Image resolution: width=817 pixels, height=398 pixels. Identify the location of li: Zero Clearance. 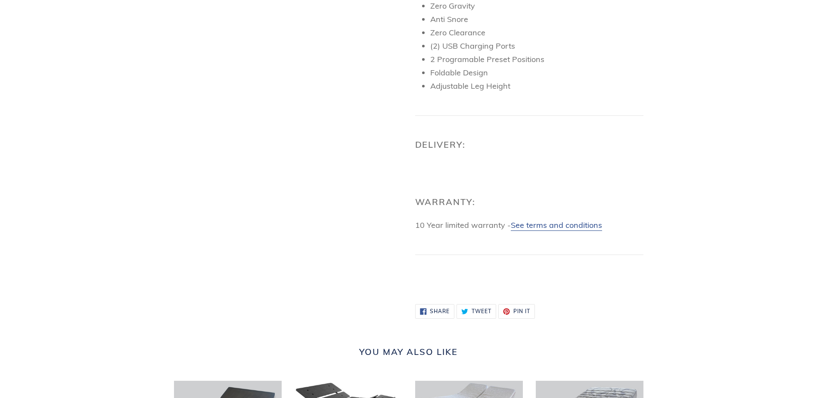
(537, 32).